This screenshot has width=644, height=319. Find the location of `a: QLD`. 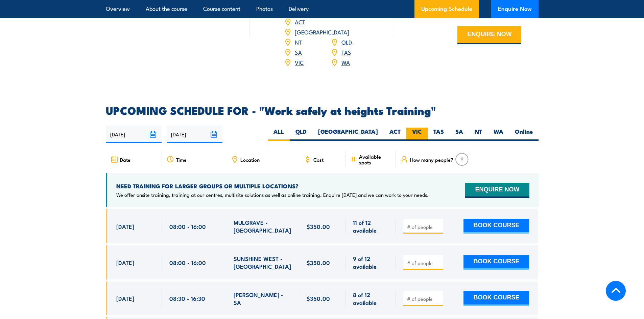

a: QLD is located at coordinates (346, 42).